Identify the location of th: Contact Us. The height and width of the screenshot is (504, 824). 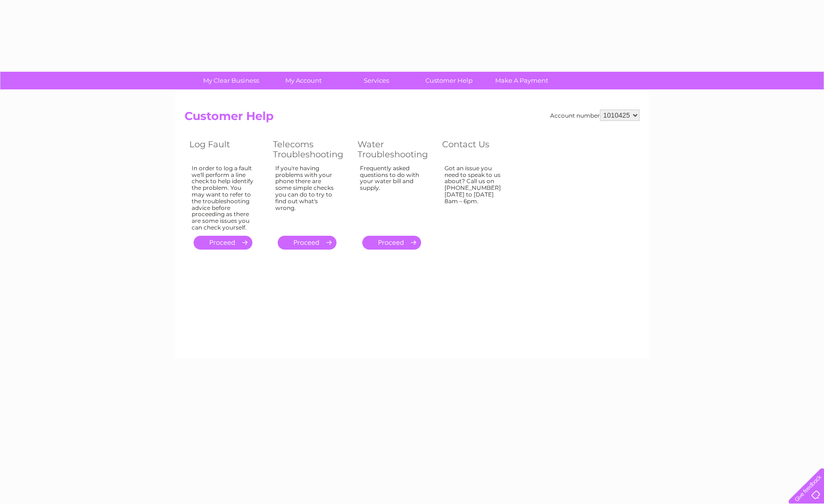
(479, 149).